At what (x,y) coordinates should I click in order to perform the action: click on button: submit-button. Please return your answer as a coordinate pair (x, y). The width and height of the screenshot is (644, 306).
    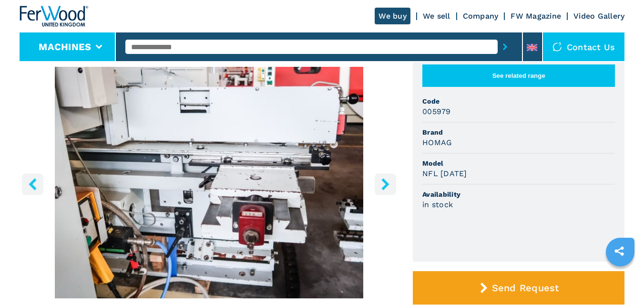
    Looking at the image, I should click on (505, 47).